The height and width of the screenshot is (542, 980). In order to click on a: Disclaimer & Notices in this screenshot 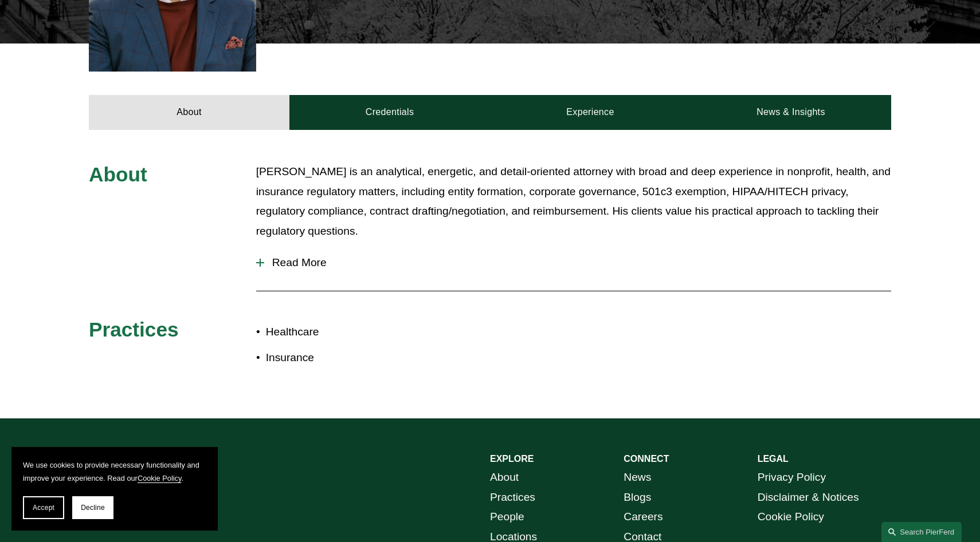, I will do `click(808, 498)`.